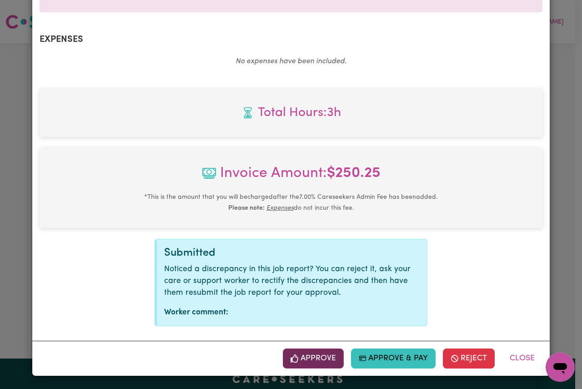  I want to click on u: Expenses, so click(280, 208).